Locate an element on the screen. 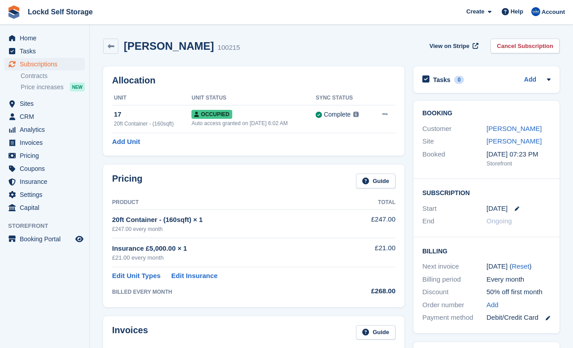 Image resolution: width=573 pixels, height=348 pixels. th: Unit Status is located at coordinates (254, 98).